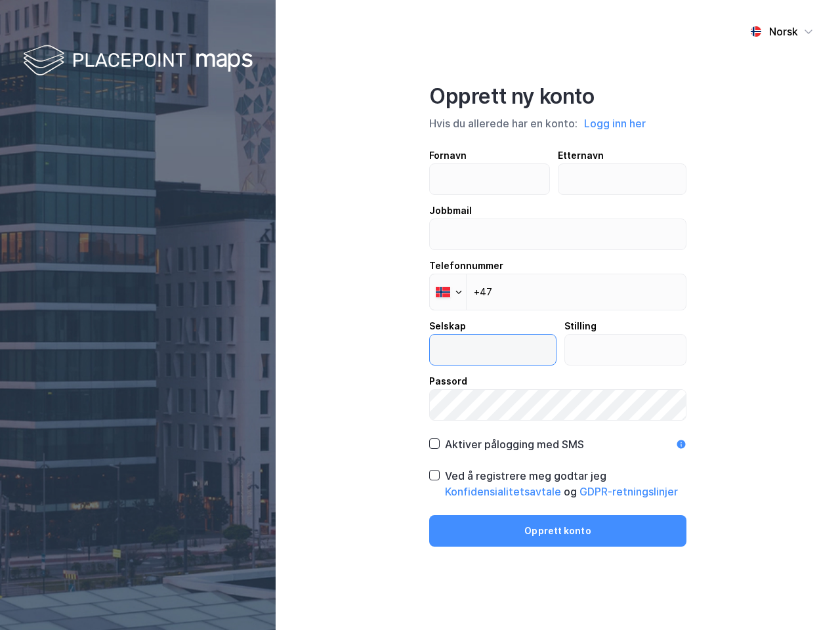 Image resolution: width=840 pixels, height=630 pixels. I want to click on div: Hvis du allerede har en konto:, so click(558, 123).